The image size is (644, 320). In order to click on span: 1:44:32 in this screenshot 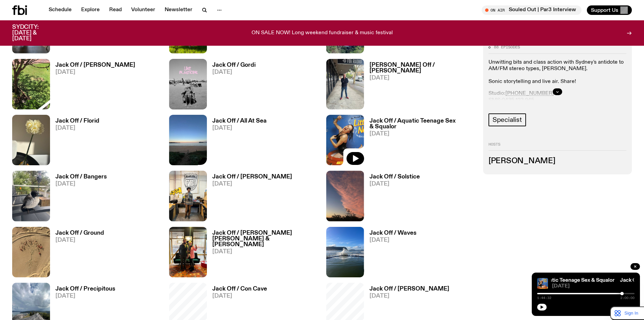, I will do `click(544, 298)`.